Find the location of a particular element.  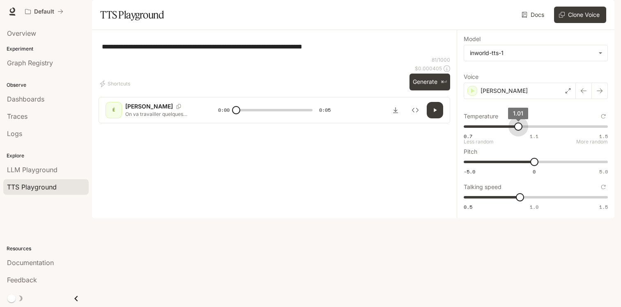

div: É is located at coordinates (114, 110).